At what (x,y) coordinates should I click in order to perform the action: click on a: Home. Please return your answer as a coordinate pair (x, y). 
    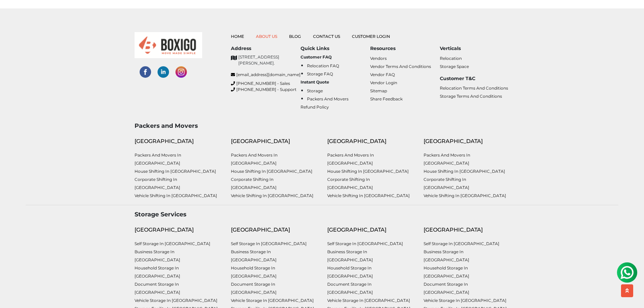
    Looking at the image, I should click on (237, 36).